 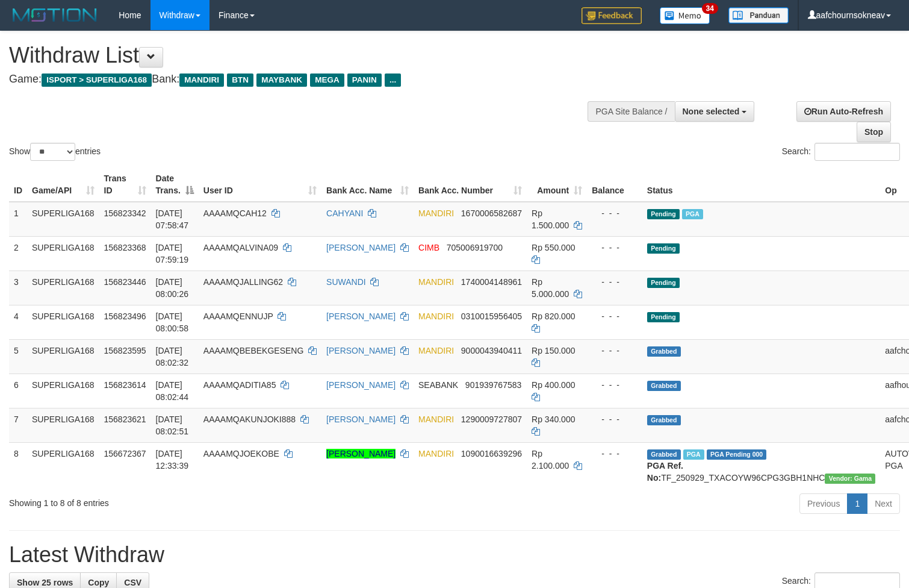 What do you see at coordinates (710, 8) in the screenshot?
I see `span: 34` at bounding box center [710, 8].